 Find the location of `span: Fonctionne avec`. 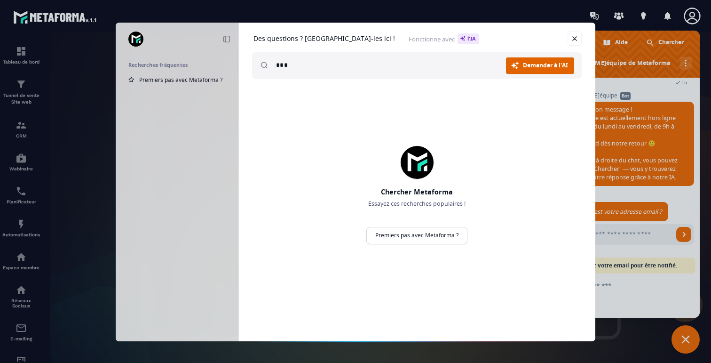

span: Fonctionne avec is located at coordinates (444, 39).